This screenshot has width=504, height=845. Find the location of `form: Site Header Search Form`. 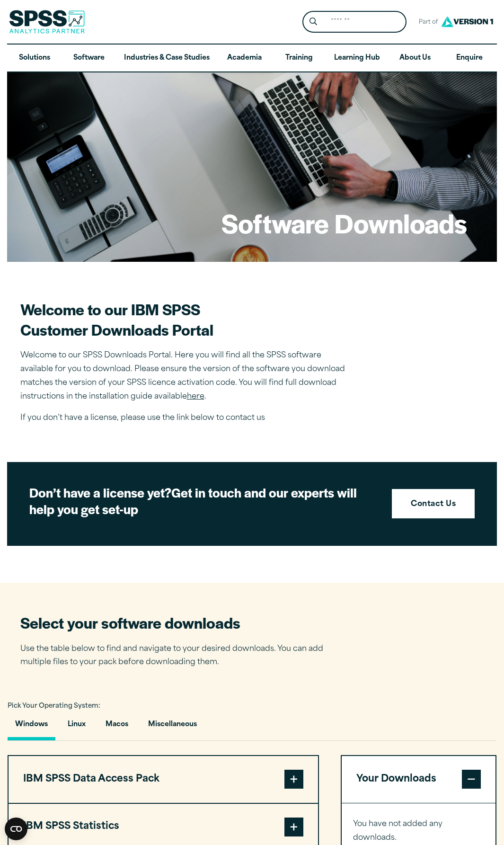

form: Site Header Search Form is located at coordinates (355, 22).